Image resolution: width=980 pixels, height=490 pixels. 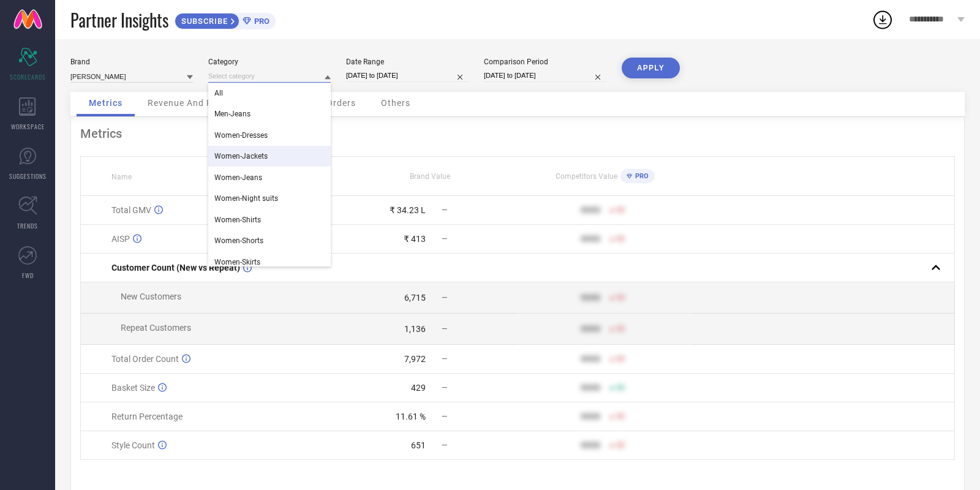 What do you see at coordinates (28, 76) in the screenshot?
I see `span: SCORECARDS` at bounding box center [28, 76].